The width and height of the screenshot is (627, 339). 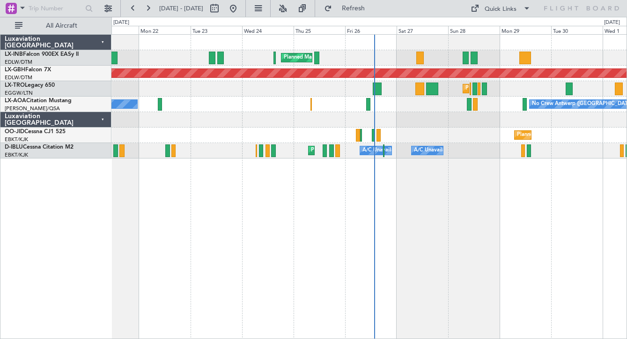 What do you see at coordinates (348, 8) in the screenshot?
I see `button: Refresh` at bounding box center [348, 8].